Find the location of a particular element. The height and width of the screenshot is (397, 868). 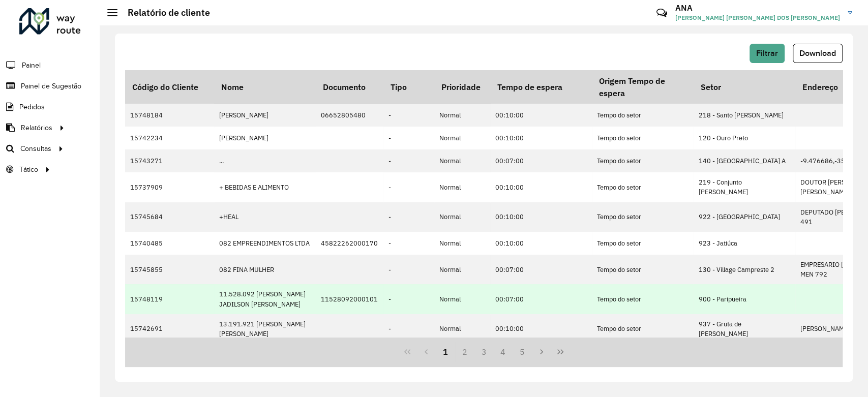

span: Filtrar is located at coordinates (767, 53).